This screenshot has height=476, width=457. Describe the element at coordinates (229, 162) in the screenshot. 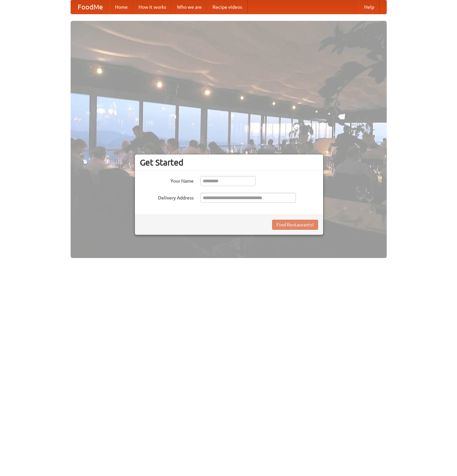

I see `h3: Get Started` at that location.